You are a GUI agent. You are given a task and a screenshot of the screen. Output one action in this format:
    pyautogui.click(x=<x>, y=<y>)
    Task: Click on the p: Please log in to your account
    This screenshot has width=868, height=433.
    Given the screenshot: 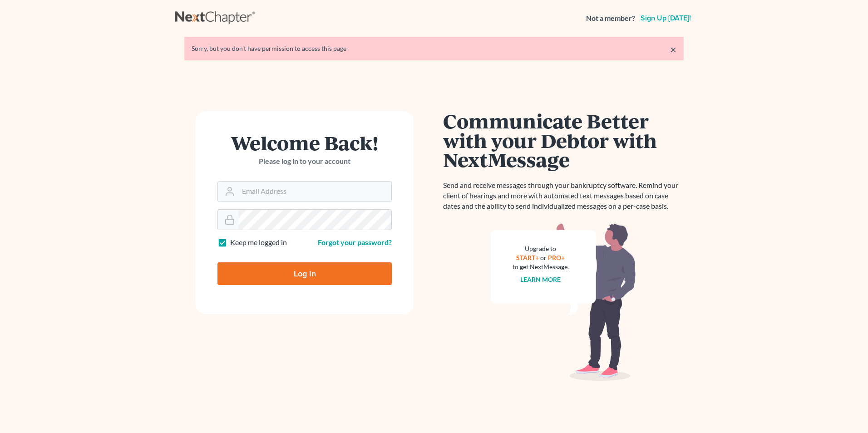 What is the action you would take?
    pyautogui.click(x=305, y=161)
    